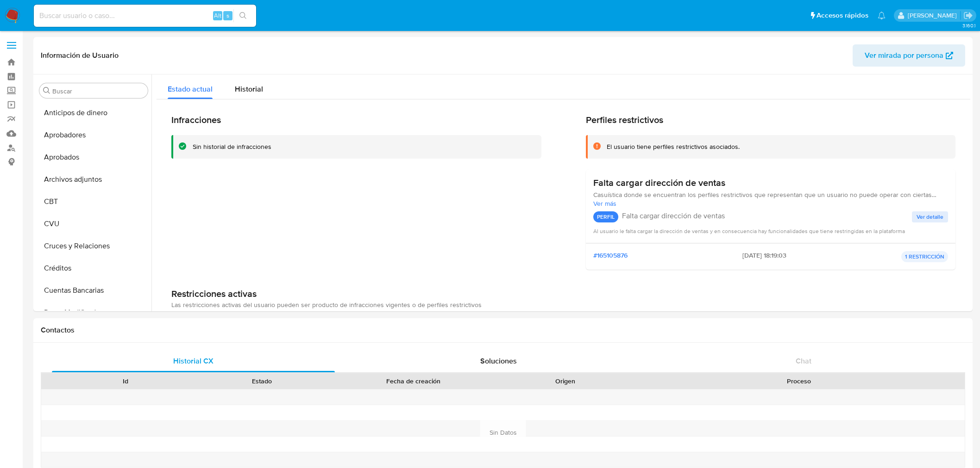 The height and width of the screenshot is (468, 980). I want to click on button: Datos Modificados, so click(94, 313).